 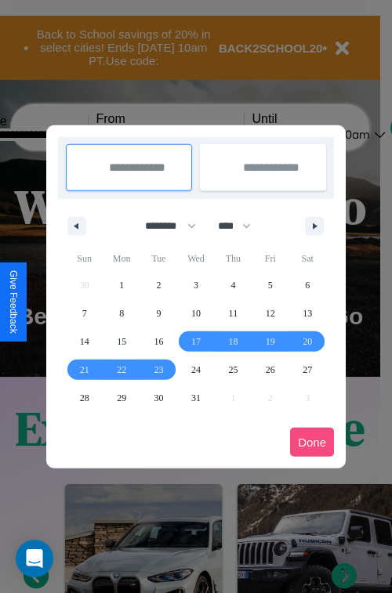 What do you see at coordinates (121, 370) in the screenshot?
I see `button: 22` at bounding box center [121, 370].